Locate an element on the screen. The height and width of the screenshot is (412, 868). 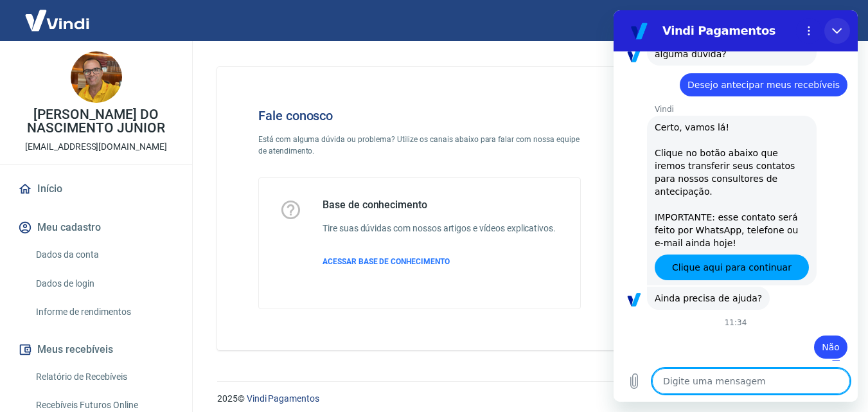
a: Clique aqui para continuar is located at coordinates (118, 257).